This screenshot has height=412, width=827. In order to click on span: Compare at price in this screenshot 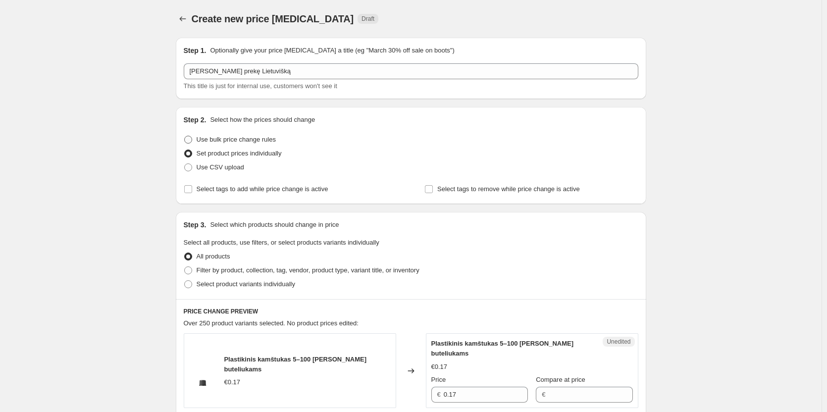, I will do `click(561, 379)`.